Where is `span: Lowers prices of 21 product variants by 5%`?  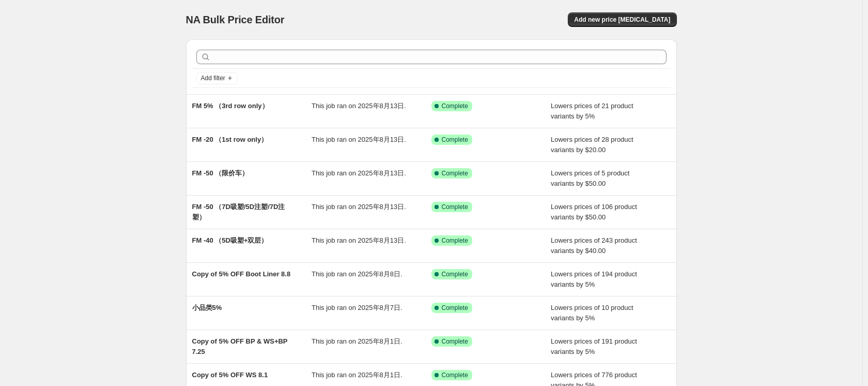 span: Lowers prices of 21 product variants by 5% is located at coordinates (592, 110).